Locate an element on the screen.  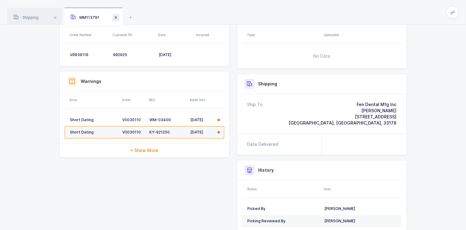
div: Order Number is located at coordinates (89, 35).